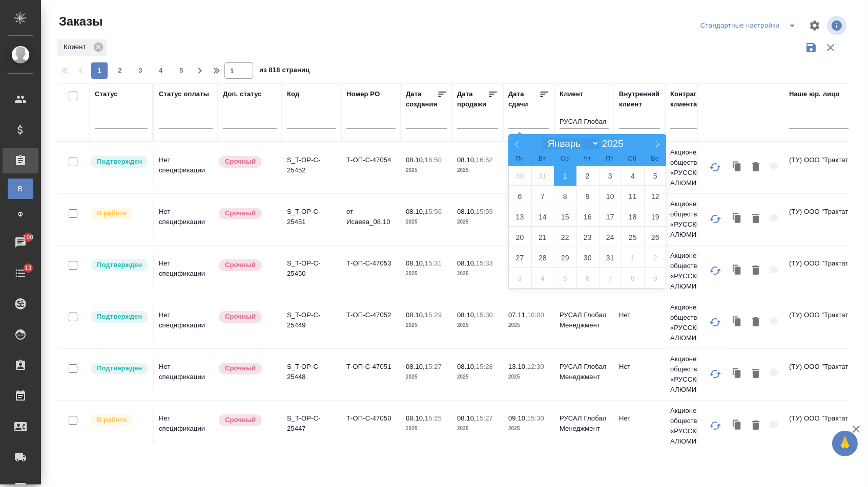 The image size is (868, 487). What do you see at coordinates (120, 70) in the screenshot?
I see `button: 2` at bounding box center [120, 70].